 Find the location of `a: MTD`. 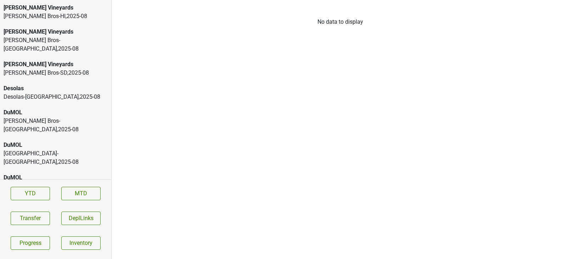

a: MTD is located at coordinates (81, 194).